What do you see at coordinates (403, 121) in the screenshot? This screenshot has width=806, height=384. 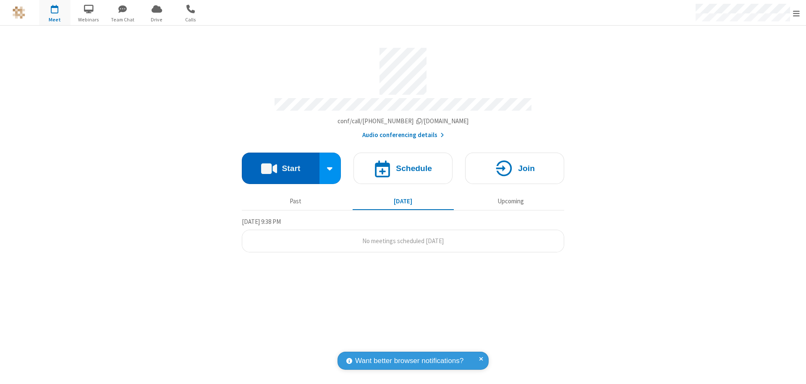 I see `button: Copy my meeting room linkCopy my meeting room link` at bounding box center [403, 121].